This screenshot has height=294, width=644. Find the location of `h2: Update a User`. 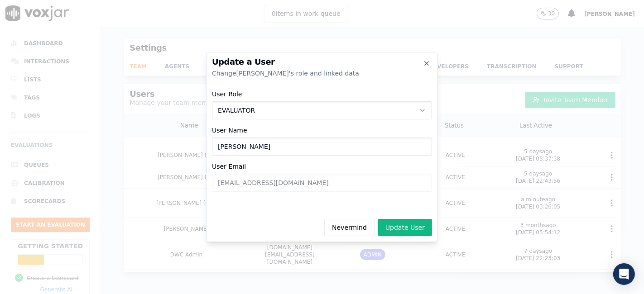

h2: Update a User is located at coordinates (322, 62).